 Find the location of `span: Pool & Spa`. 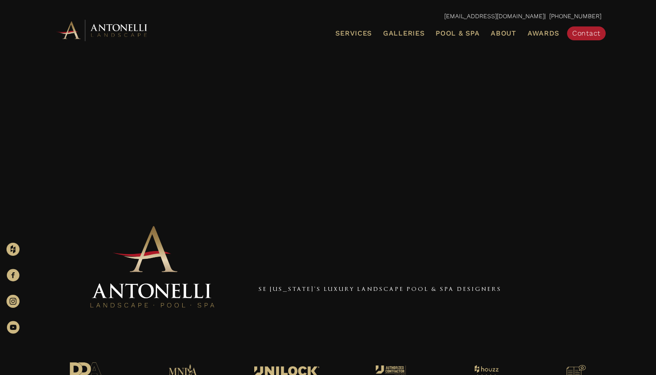

span: Pool & Spa is located at coordinates (457, 33).